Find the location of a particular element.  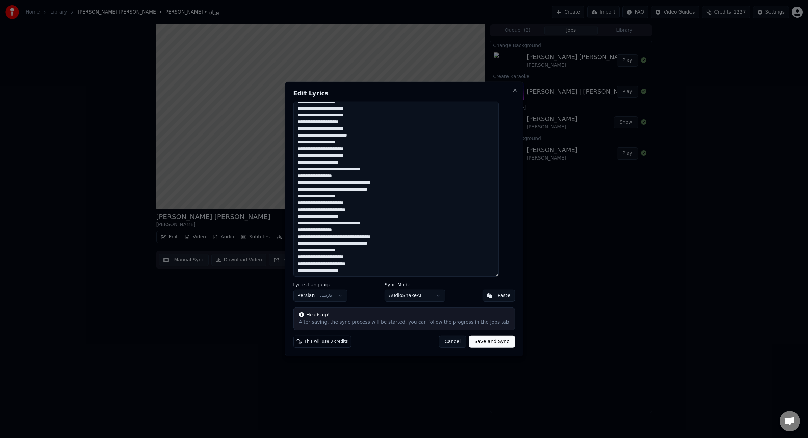

div: After saving, the sync process will be started, you can follow the progress in the Jobs tab is located at coordinates (404, 322).